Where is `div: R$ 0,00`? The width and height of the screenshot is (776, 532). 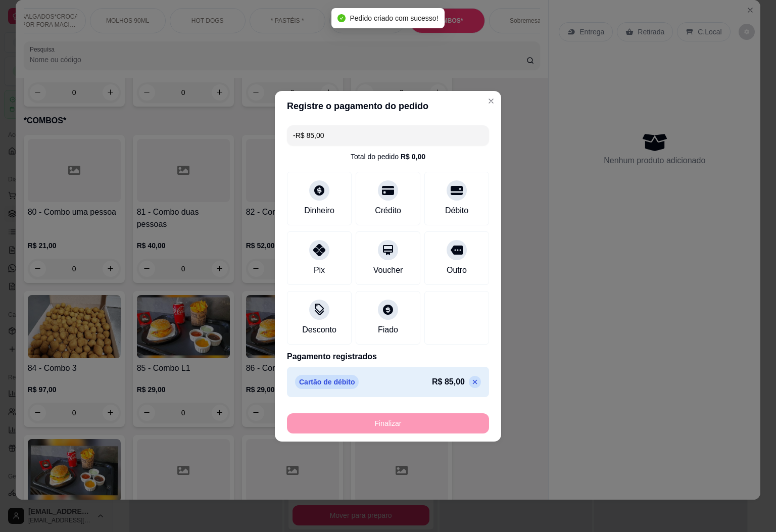 div: R$ 0,00 is located at coordinates (412, 156).